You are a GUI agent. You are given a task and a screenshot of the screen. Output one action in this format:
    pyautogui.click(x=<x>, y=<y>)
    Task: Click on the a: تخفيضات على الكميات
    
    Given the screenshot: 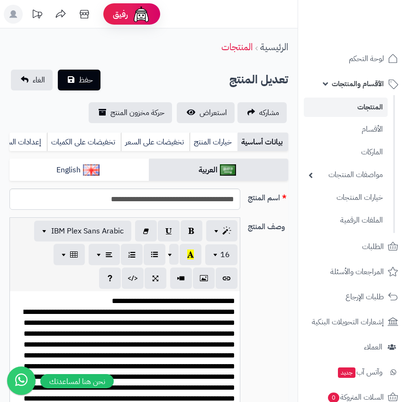 What is the action you would take?
    pyautogui.click(x=84, y=142)
    